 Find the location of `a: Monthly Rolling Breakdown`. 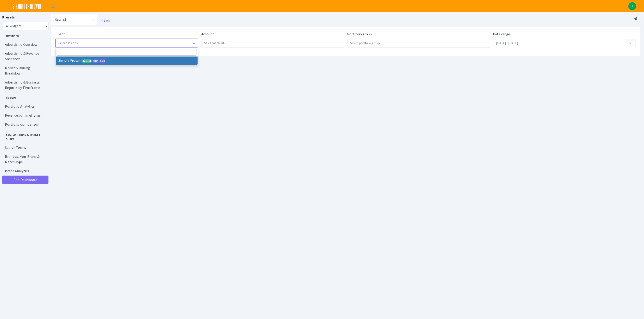

a: Monthly Rolling Breakdown is located at coordinates (25, 71).